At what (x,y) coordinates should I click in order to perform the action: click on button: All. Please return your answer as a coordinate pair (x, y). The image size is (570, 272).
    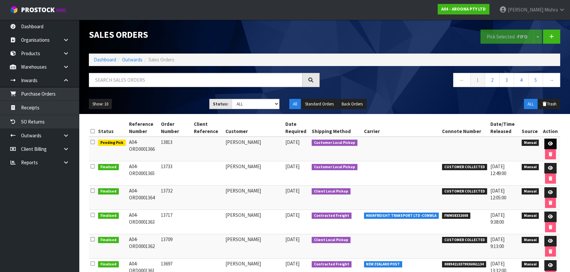
    Looking at the image, I should click on (295, 104).